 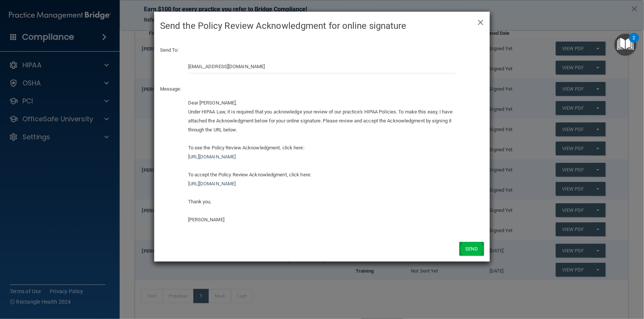 I want to click on div: 2, so click(x=634, y=43).